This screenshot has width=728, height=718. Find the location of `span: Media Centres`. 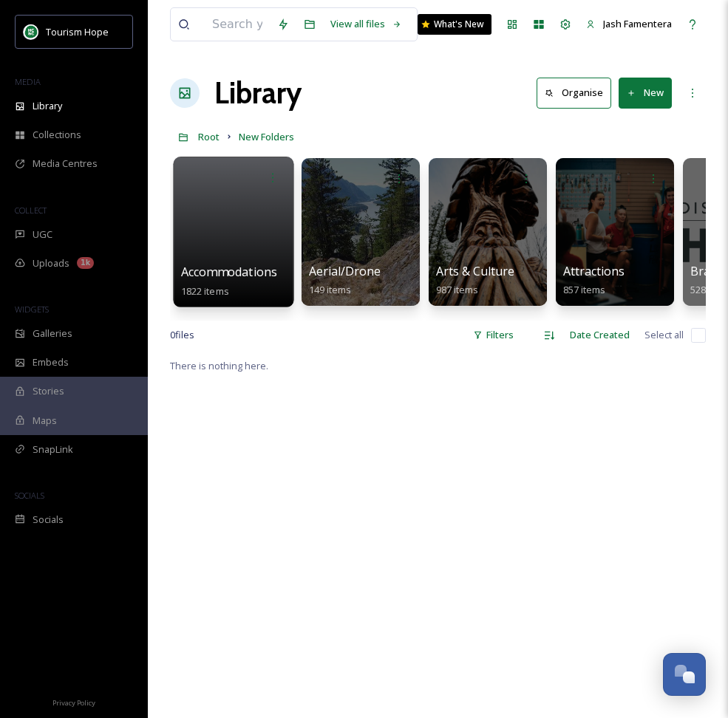

span: Media Centres is located at coordinates (65, 163).